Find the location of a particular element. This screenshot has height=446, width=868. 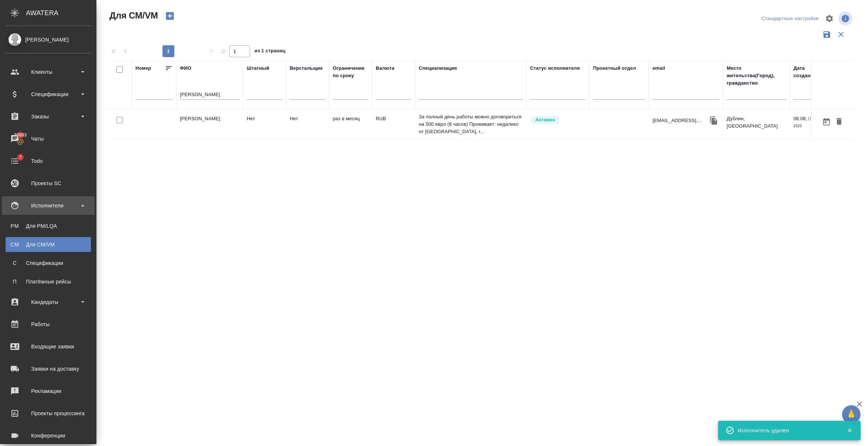

span: 36803 is located at coordinates (20, 135).